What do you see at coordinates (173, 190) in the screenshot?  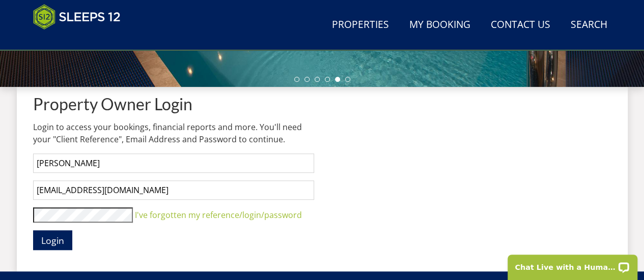 I see `input: Email` at bounding box center [173, 190].